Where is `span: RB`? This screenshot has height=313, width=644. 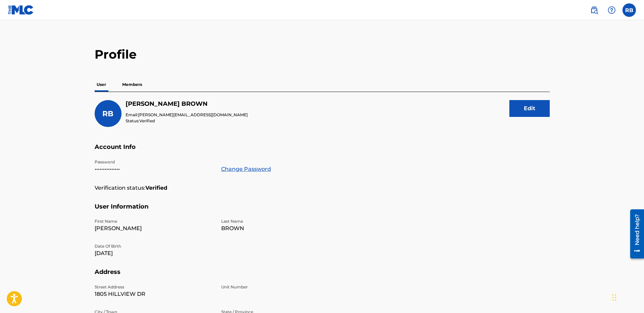 span: RB is located at coordinates (107, 113).